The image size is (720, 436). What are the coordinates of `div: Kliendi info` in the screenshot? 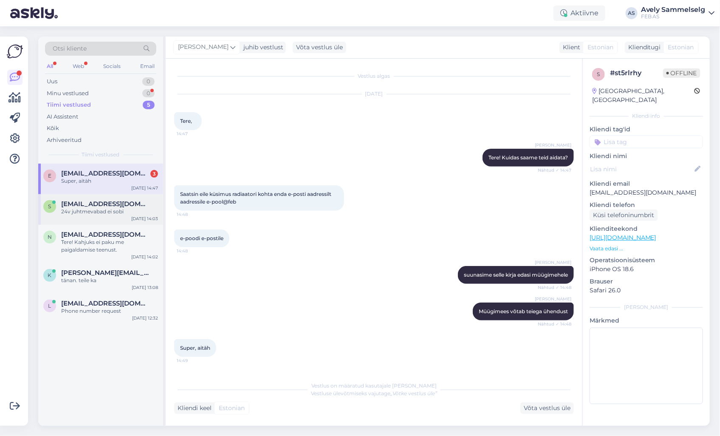 It's located at (646, 116).